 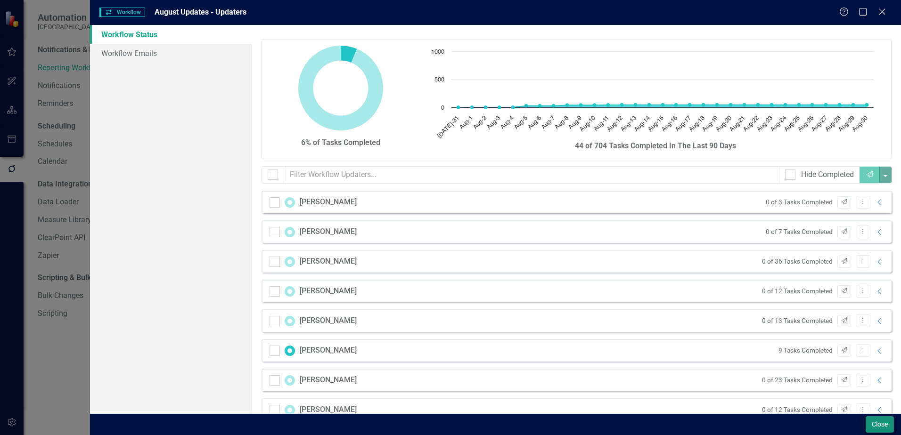 What do you see at coordinates (622, 105) in the screenshot?
I see `path: Aug-12, 44. Tasks Completed.` at bounding box center [622, 105].